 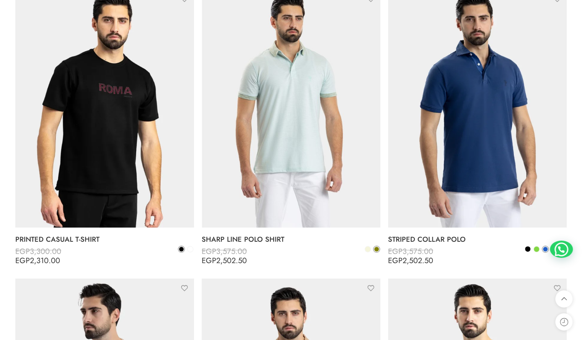 I want to click on bdi: 3,300.00, so click(x=38, y=251).